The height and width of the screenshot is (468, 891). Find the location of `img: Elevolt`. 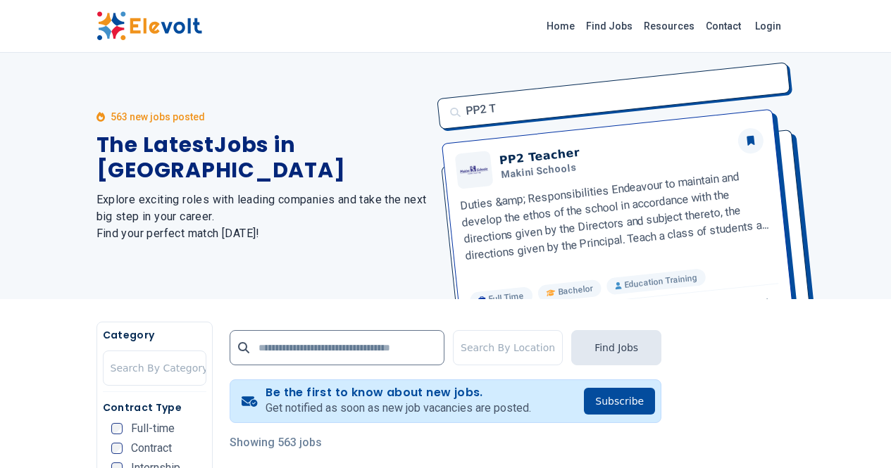

img: Elevolt is located at coordinates (149, 26).